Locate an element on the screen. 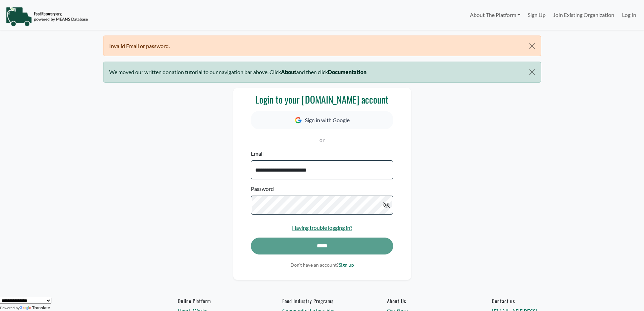  a: Translate is located at coordinates (35, 308).